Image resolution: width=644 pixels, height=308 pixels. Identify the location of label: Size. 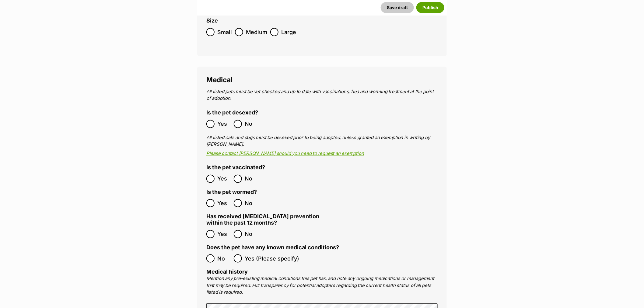
(212, 21).